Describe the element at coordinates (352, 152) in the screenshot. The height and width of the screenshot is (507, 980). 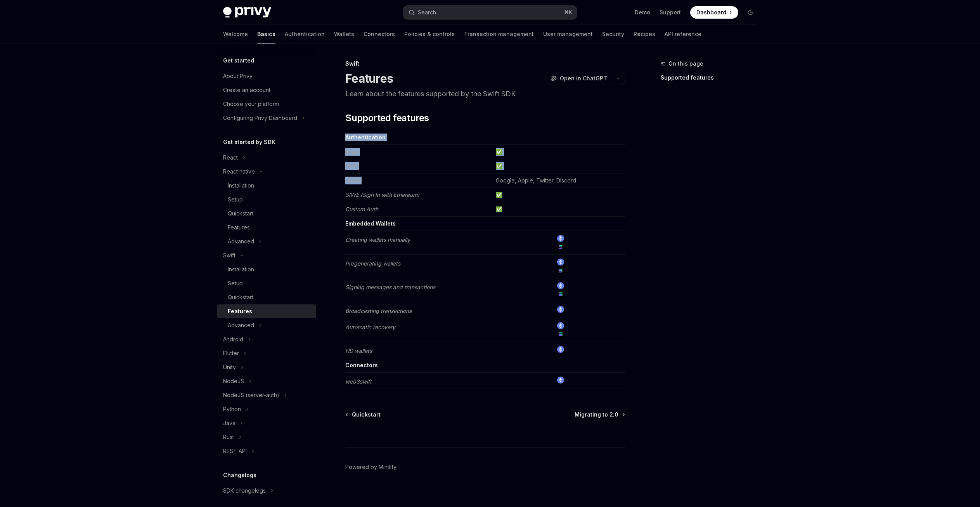
I see `em: Email` at that location.